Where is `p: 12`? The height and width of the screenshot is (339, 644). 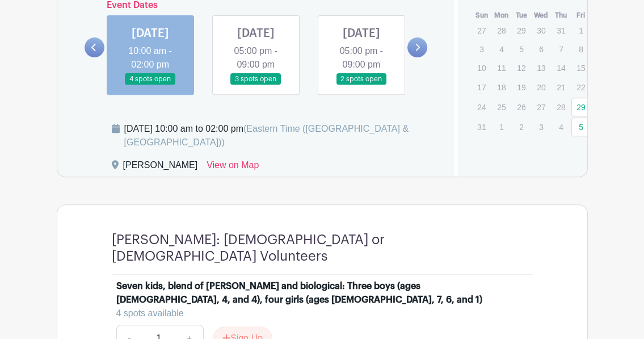 p: 12 is located at coordinates (521, 68).